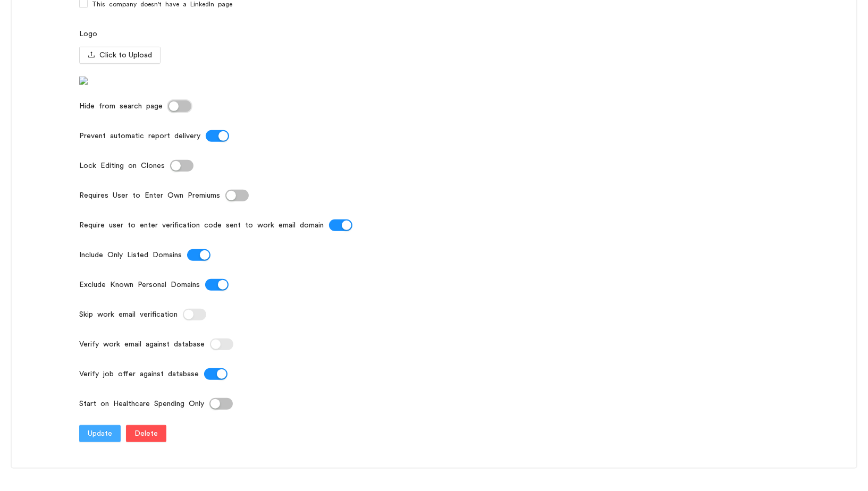 The image size is (868, 491). Describe the element at coordinates (237, 196) in the screenshot. I see `button: Requires User to Enter Own Premiums Requires User to Enter Own Premiums` at that location.